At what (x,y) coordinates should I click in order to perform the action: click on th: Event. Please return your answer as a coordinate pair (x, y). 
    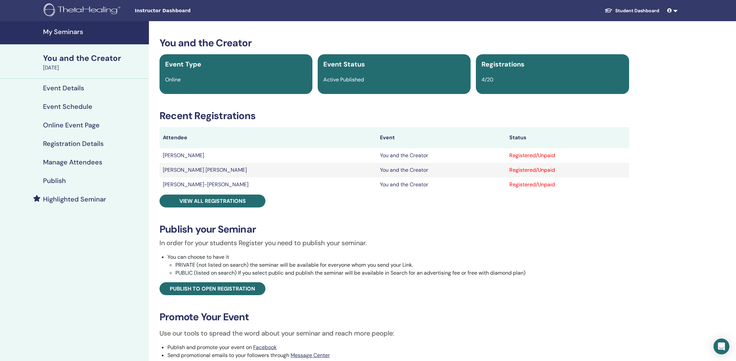
    Looking at the image, I should click on (441, 138).